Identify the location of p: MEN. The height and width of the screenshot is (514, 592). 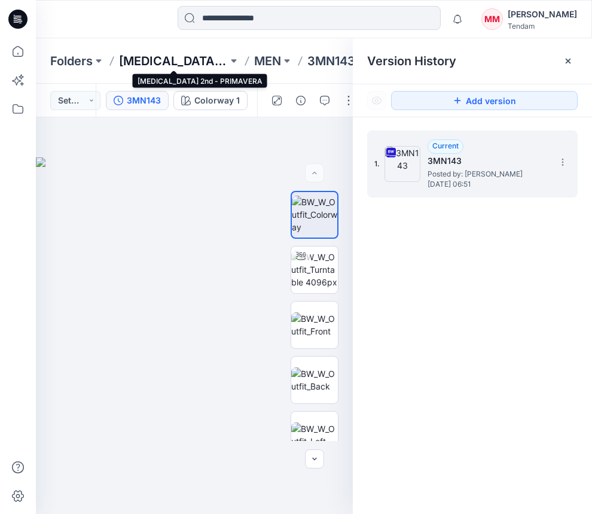
(267, 61).